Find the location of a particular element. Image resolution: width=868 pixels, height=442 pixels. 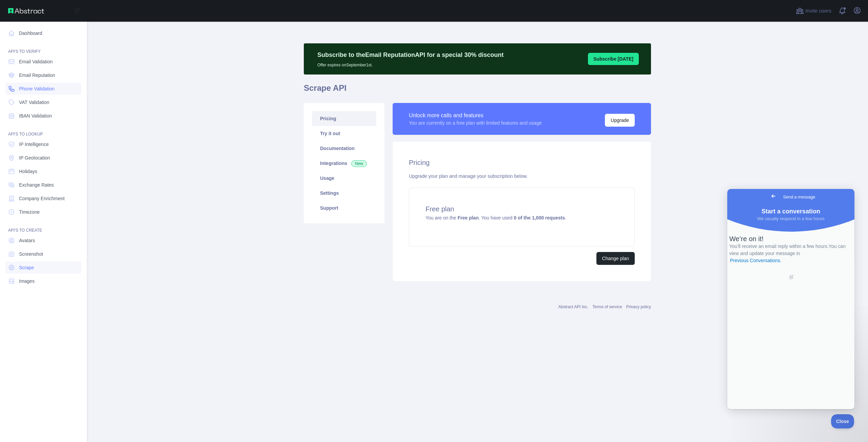

span: Go back is located at coordinates (46, 7).